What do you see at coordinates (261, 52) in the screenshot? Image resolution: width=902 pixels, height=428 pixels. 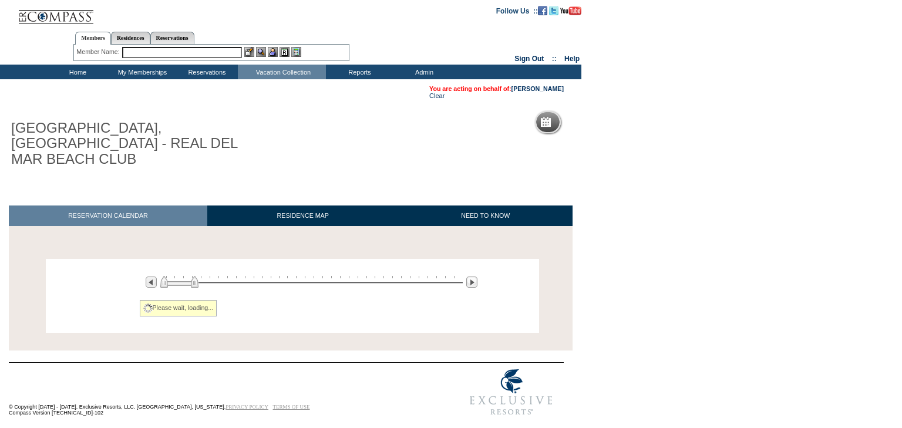 I see `img: View` at bounding box center [261, 52].